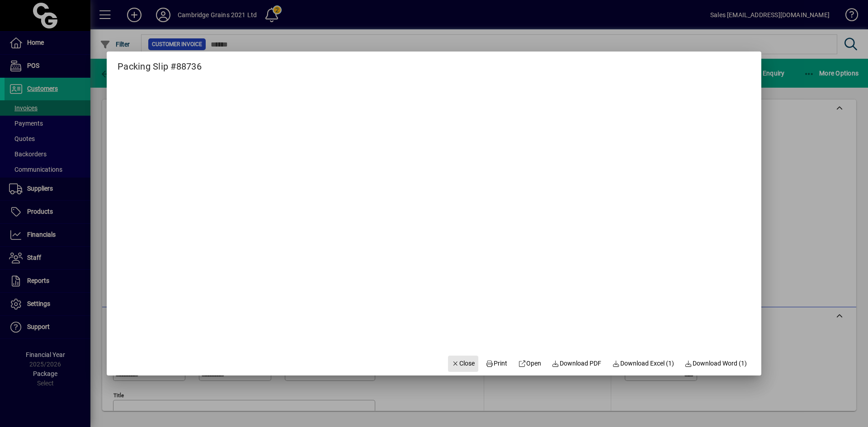 The width and height of the screenshot is (868, 427). I want to click on span: Close, so click(463, 363).